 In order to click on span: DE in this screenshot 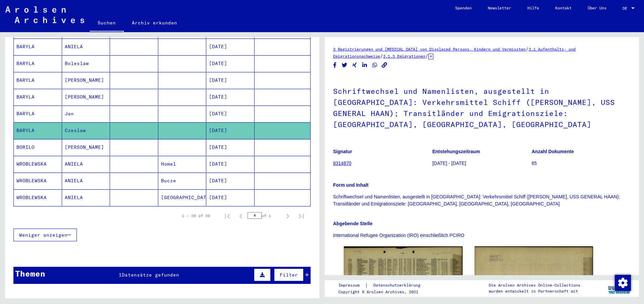, I will do `click(626, 9)`.